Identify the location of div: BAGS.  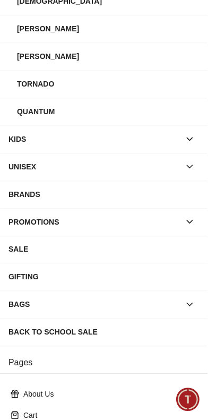
(95, 305).